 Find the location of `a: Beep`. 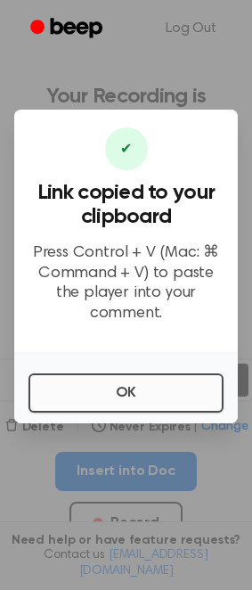

a: Beep is located at coordinates (68, 28).